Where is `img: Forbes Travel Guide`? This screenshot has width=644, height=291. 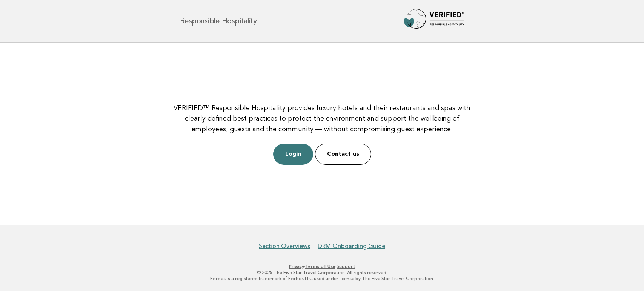 img: Forbes Travel Guide is located at coordinates (434, 21).